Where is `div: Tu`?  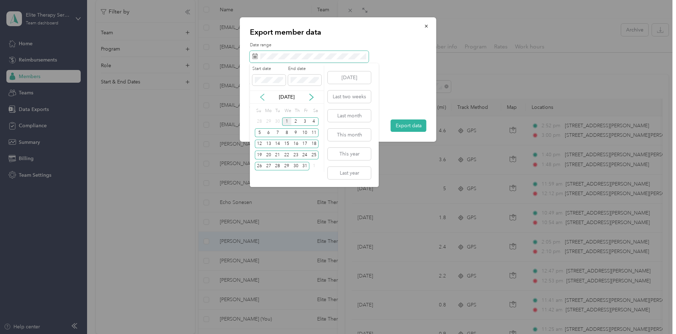 div: Tu is located at coordinates (277, 111).